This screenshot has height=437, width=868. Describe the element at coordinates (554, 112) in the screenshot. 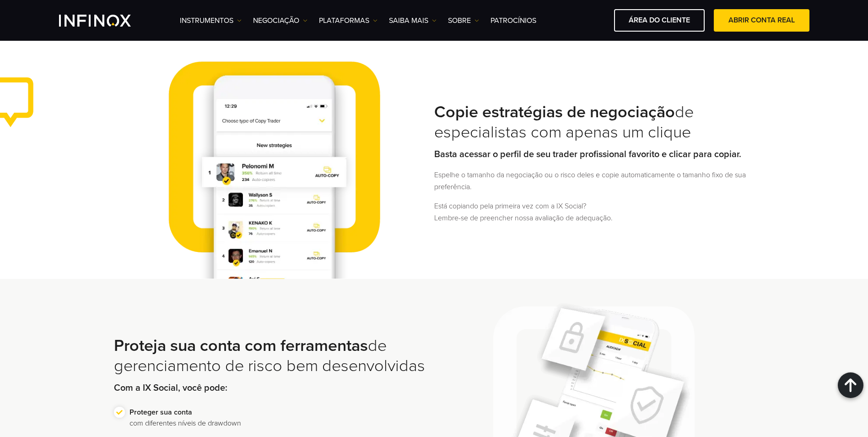

I see `strong: Copie estratégias de negociação` at that location.